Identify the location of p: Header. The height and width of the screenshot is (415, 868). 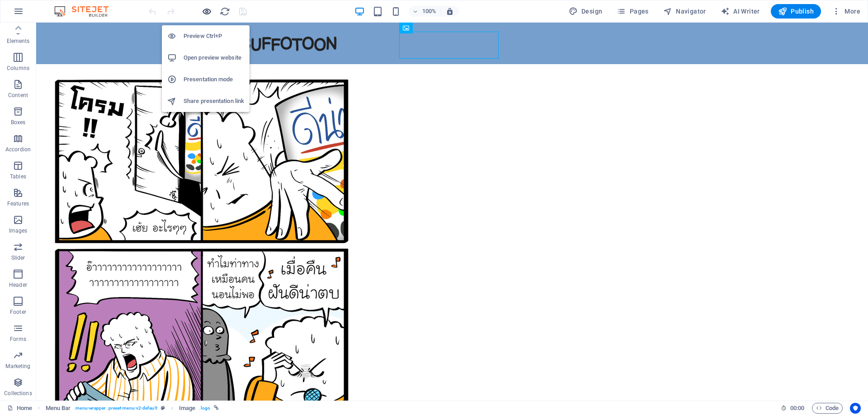
(18, 285).